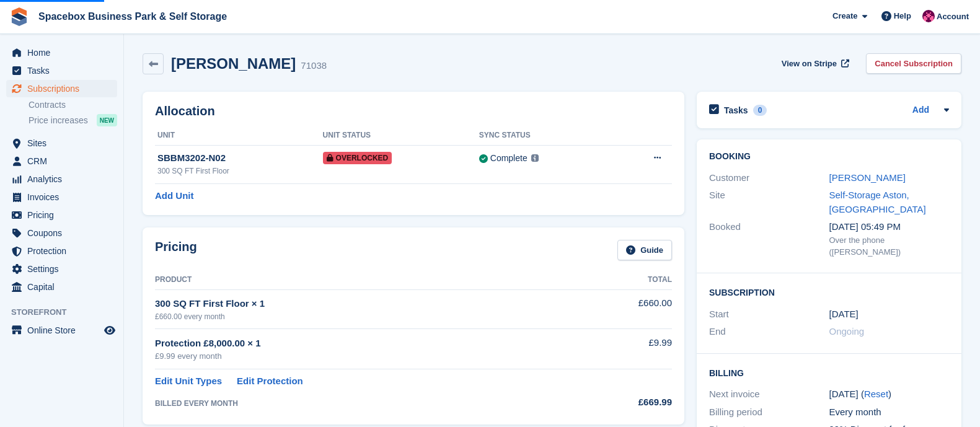 The image size is (980, 427). Describe the element at coordinates (401, 136) in the screenshot. I see `th: Unit Status` at that location.